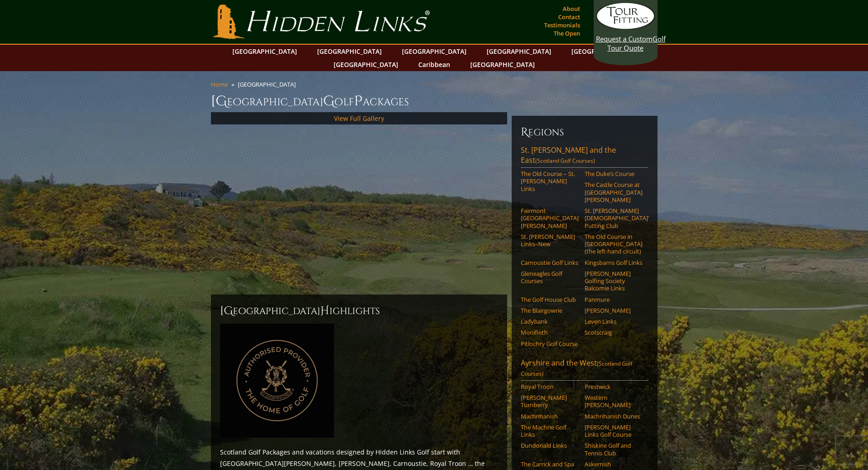 Image resolution: width=868 pixels, height=470 pixels. Describe the element at coordinates (550, 277) in the screenshot. I see `a: Gleneagles Golf Courses` at that location.